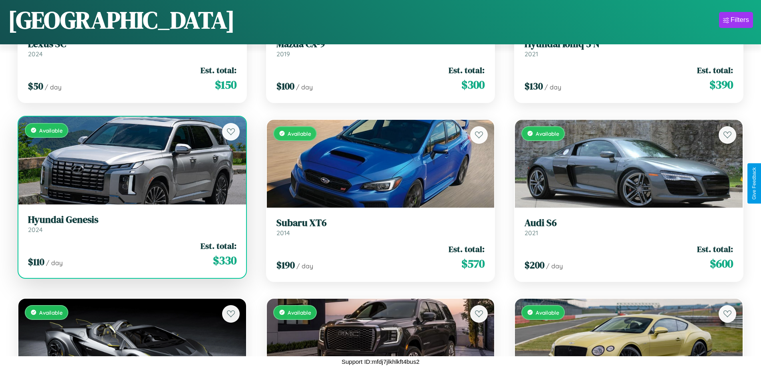 Image resolution: width=761 pixels, height=367 pixels. What do you see at coordinates (629, 44) in the screenshot?
I see `h3: Hyundai Ioniq 5 N` at bounding box center [629, 44].